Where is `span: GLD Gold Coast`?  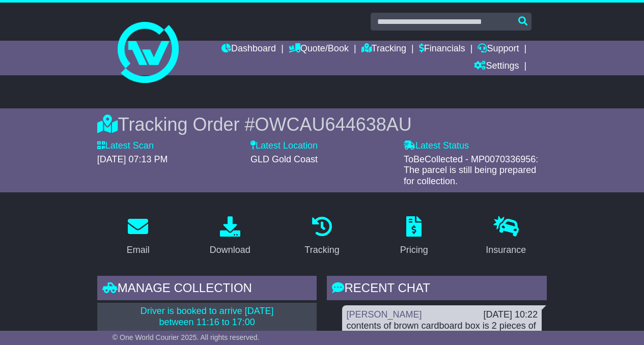 span: GLD Gold Coast is located at coordinates (284, 159).